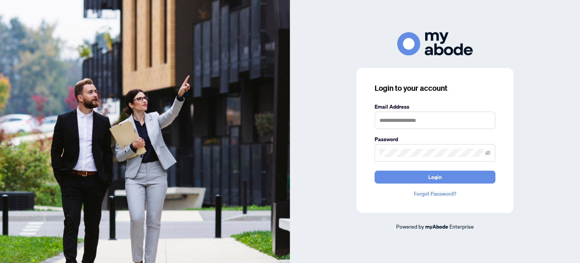 The height and width of the screenshot is (263, 580). Describe the element at coordinates (410, 226) in the screenshot. I see `span: Powered by` at that location.